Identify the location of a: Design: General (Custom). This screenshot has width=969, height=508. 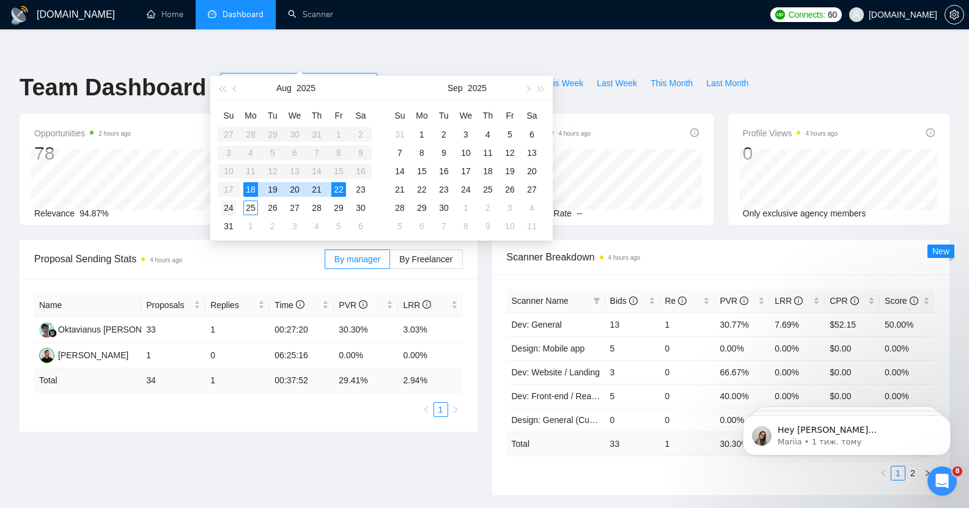
(561, 420).